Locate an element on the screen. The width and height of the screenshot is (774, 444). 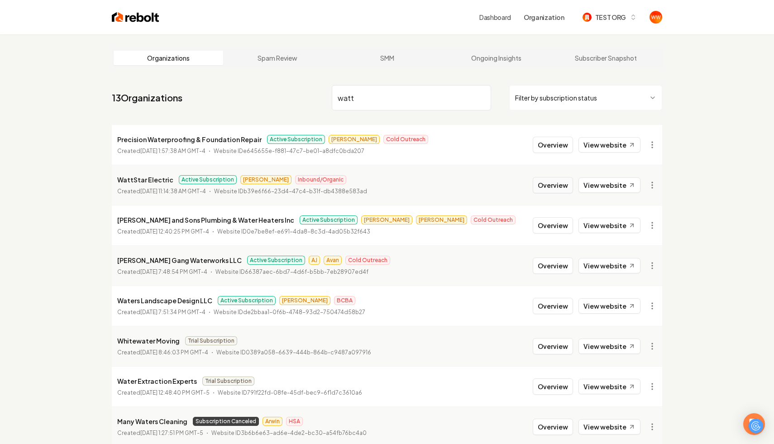
p: Many Waters Cleaning is located at coordinates (152, 421).